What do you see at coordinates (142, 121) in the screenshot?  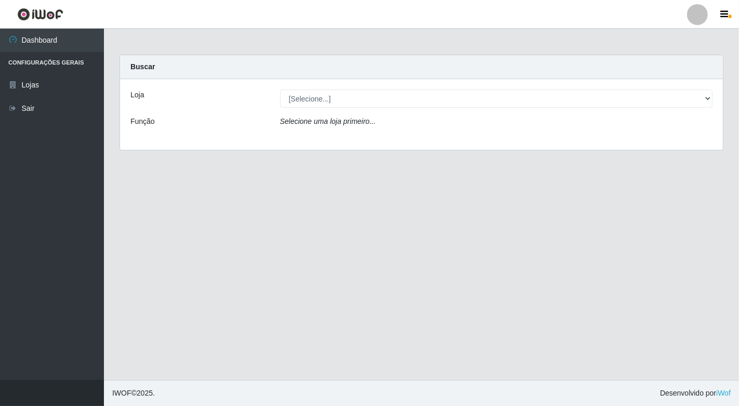 I see `label: Função` at bounding box center [142, 121].